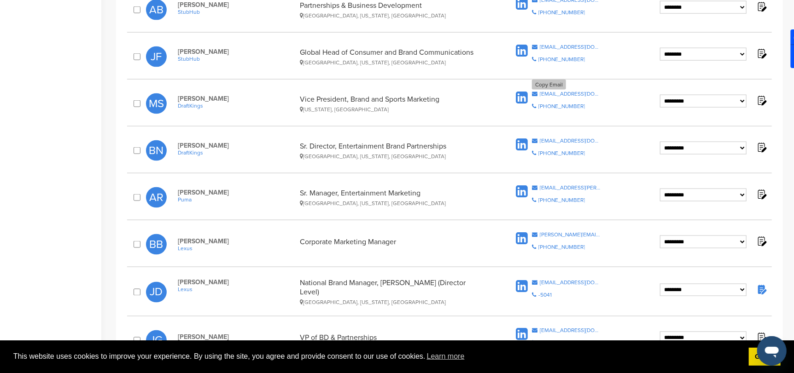 This screenshot has height=373, width=794. I want to click on div: -5041, so click(545, 296).